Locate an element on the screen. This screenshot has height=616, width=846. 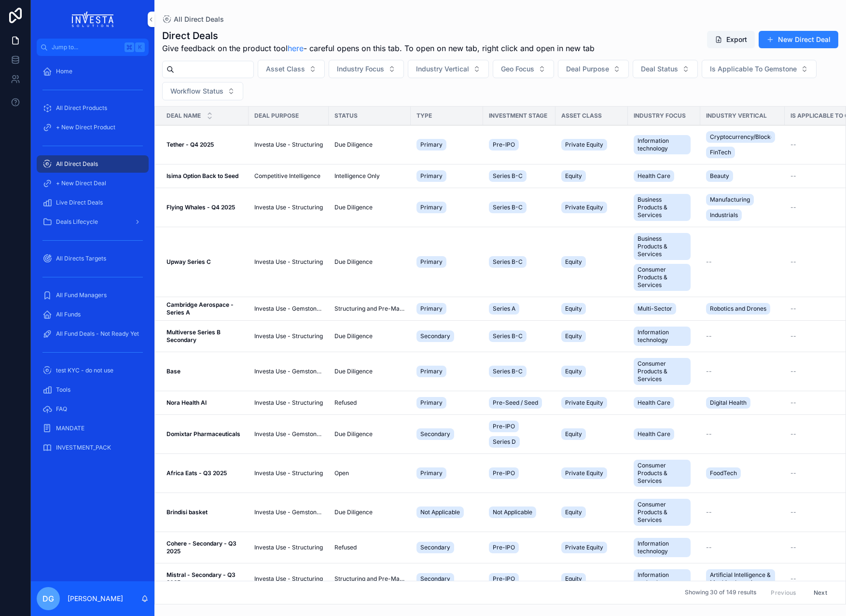
a: All Direct Products is located at coordinates (92, 108).